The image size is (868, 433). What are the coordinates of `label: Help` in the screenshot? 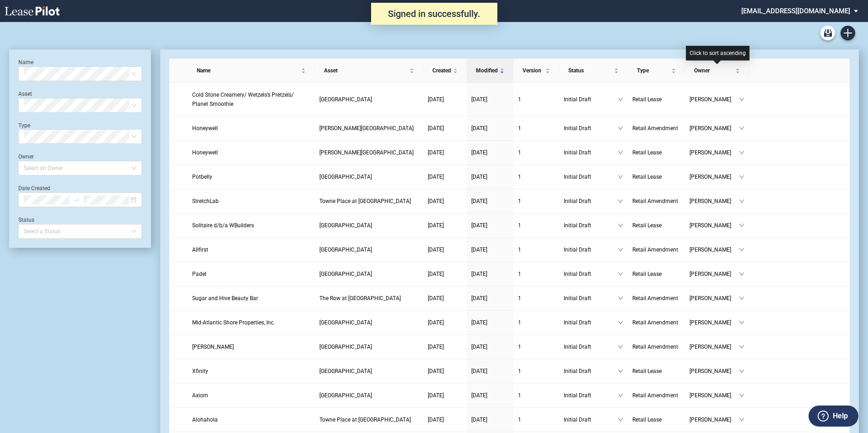 It's located at (840, 415).